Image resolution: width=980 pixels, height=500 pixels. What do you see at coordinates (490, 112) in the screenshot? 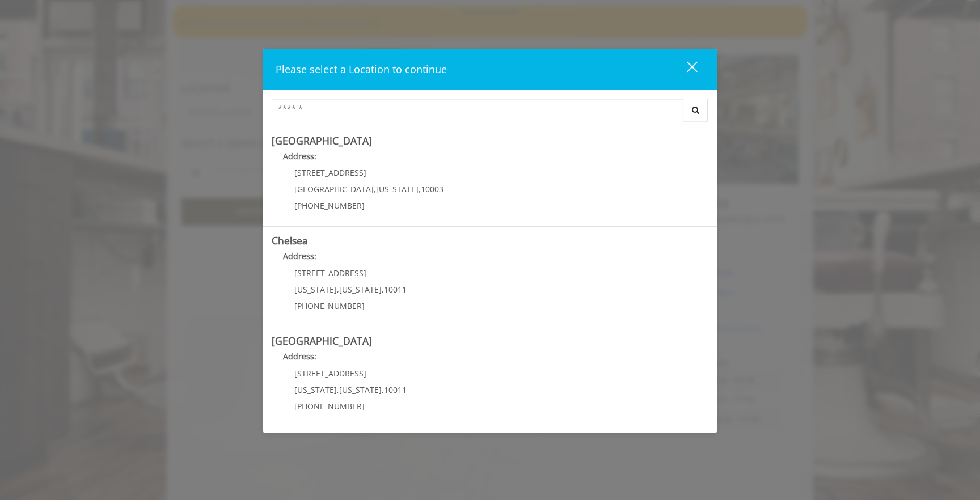
I see `div: Center Select` at bounding box center [490, 112].